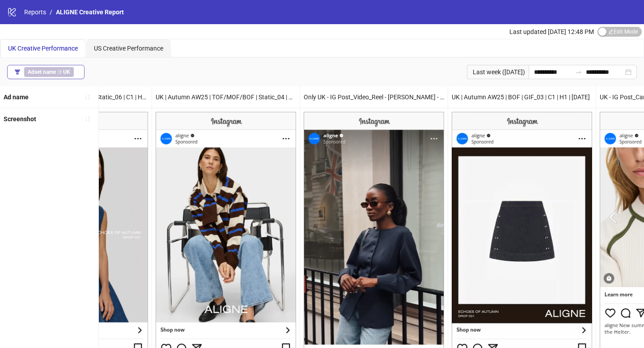  I want to click on b: Ad name, so click(16, 97).